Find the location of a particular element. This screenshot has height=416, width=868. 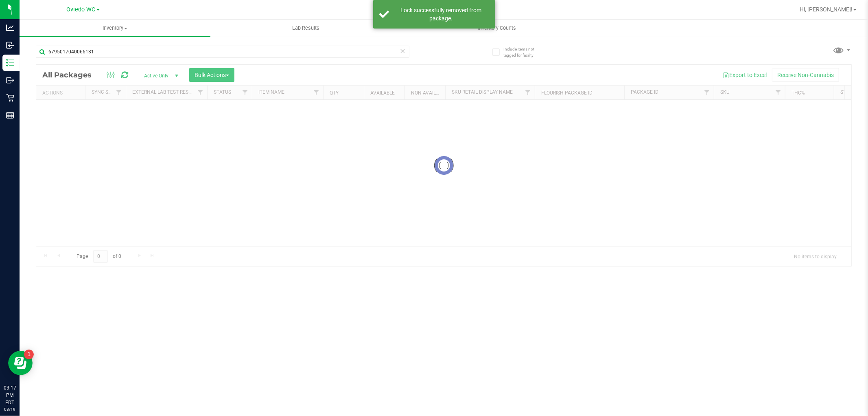

span: Inventory Counts is located at coordinates (496, 28).